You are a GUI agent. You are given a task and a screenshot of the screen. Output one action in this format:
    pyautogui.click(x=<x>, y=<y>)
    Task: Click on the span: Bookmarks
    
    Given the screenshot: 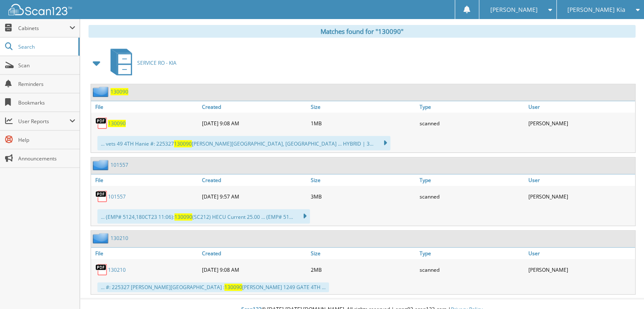 What is the action you would take?
    pyautogui.click(x=46, y=102)
    